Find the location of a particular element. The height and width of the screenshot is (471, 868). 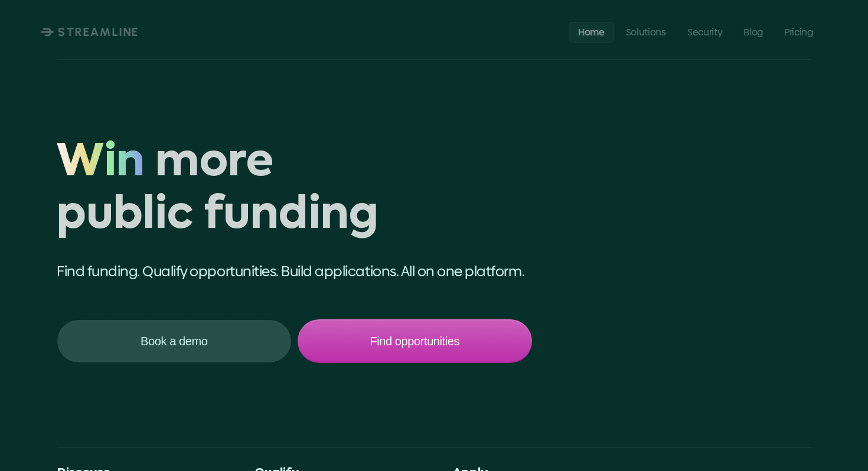

a: Security is located at coordinates (705, 31).